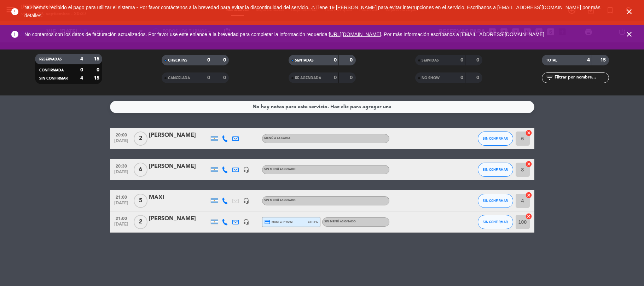 The width and height of the screenshot is (644, 286). Describe the element at coordinates (581, 78) in the screenshot. I see `input: Filtrar por nombre...` at that location.